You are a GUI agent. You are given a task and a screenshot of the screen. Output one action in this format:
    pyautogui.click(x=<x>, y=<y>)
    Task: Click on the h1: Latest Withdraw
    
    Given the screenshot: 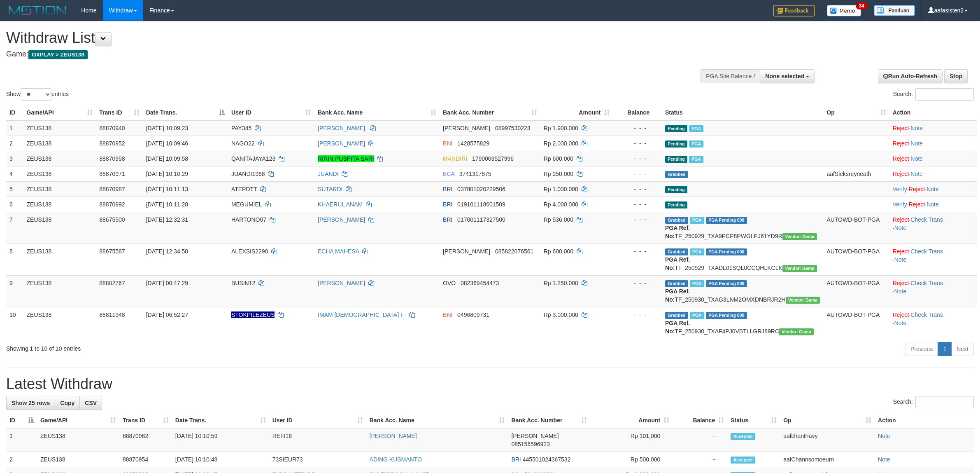 What is the action you would take?
    pyautogui.click(x=490, y=384)
    